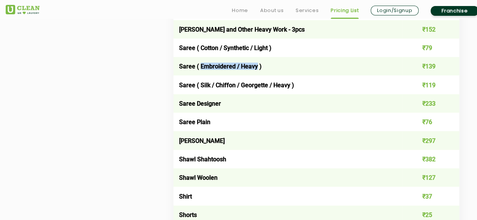 This screenshot has height=220, width=477. What do you see at coordinates (288, 85) in the screenshot?
I see `td: Saree ( Silk / Chiffon / Georgette / Heavy )` at bounding box center [288, 85].